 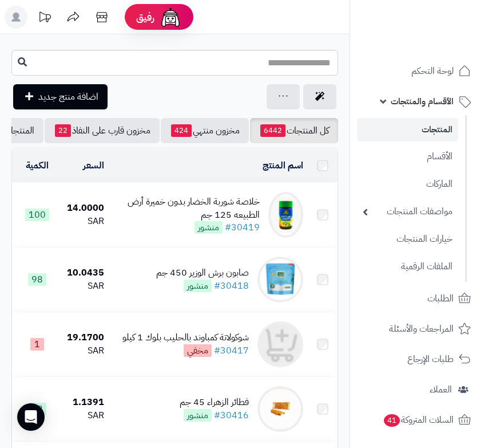 What do you see at coordinates (407, 157) in the screenshot?
I see `a: الأقسام` at bounding box center [407, 157].